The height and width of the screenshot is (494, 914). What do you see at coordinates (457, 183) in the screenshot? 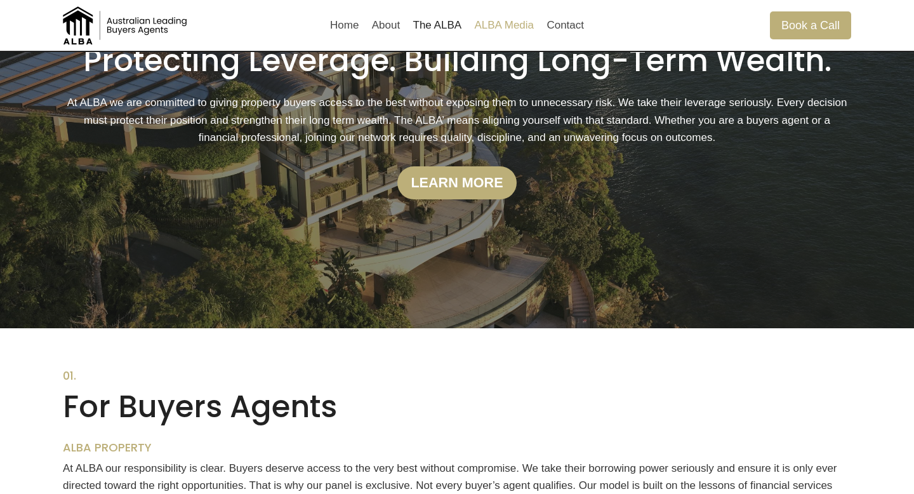
I see `a: Learn more` at bounding box center [457, 183].